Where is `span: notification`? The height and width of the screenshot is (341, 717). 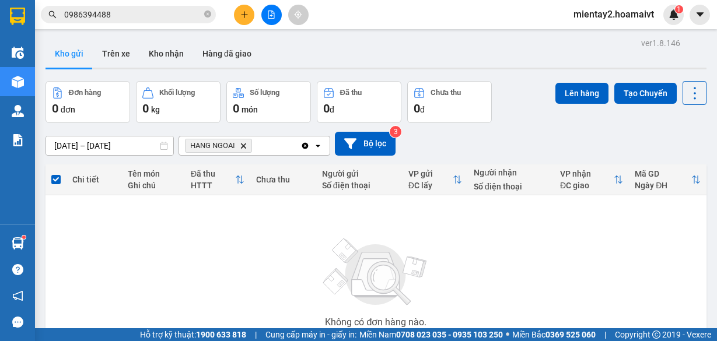
span: notification is located at coordinates (18, 296).